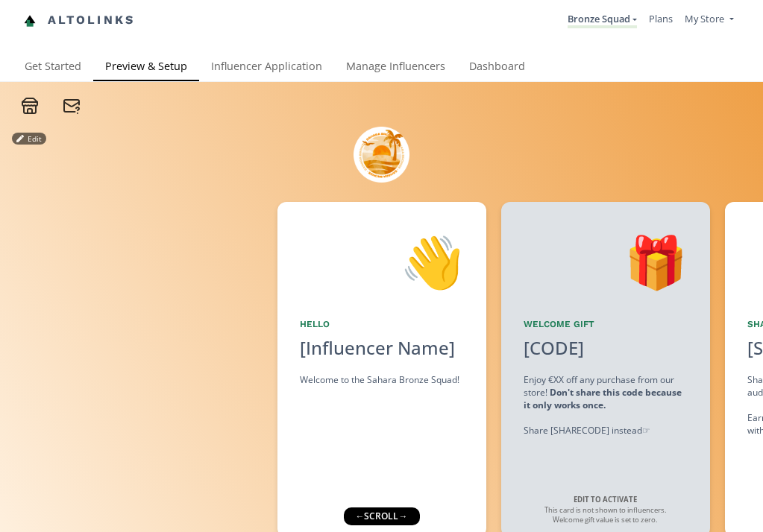  Describe the element at coordinates (603, 399) in the screenshot. I see `strong: Don't share this code because it only works once.` at that location.